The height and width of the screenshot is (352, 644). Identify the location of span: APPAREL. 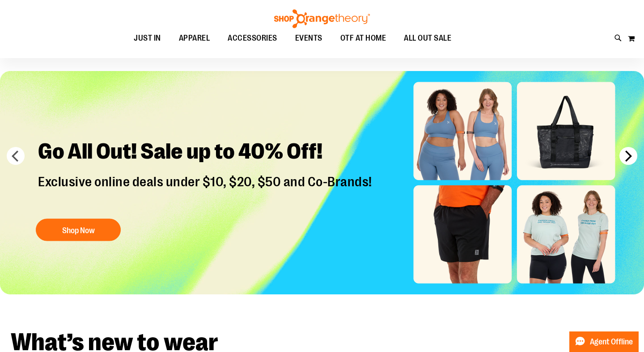
(195, 38).